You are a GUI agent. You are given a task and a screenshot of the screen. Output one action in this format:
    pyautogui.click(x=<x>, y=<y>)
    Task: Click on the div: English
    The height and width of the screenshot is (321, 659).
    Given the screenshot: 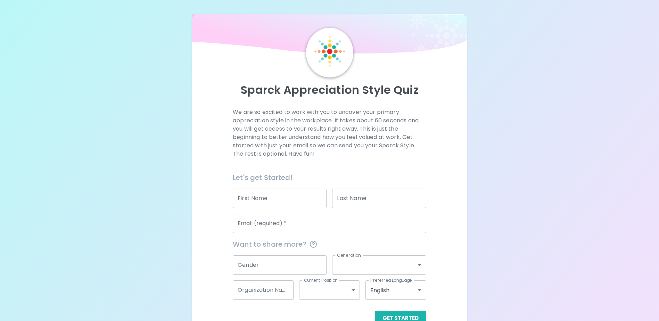 What is the action you would take?
    pyautogui.click(x=396, y=290)
    